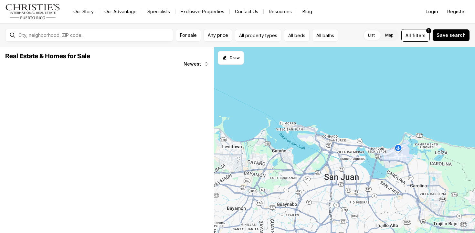  I want to click on a: Blog, so click(307, 12).